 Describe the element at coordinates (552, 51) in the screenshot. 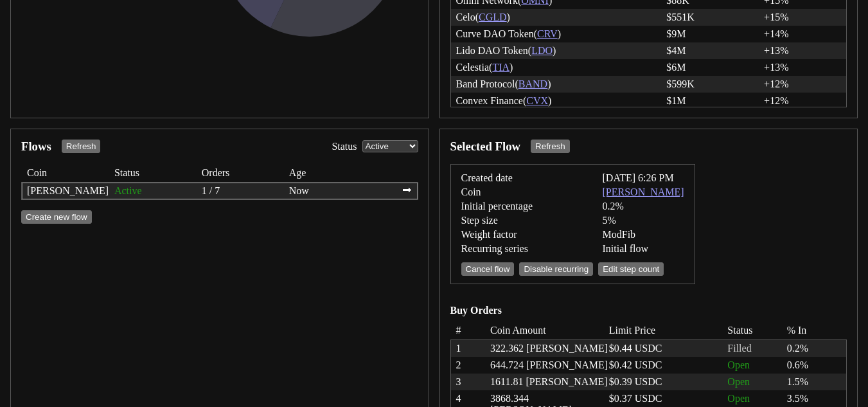

I see `div: Lido DAO Token ( )` at that location.